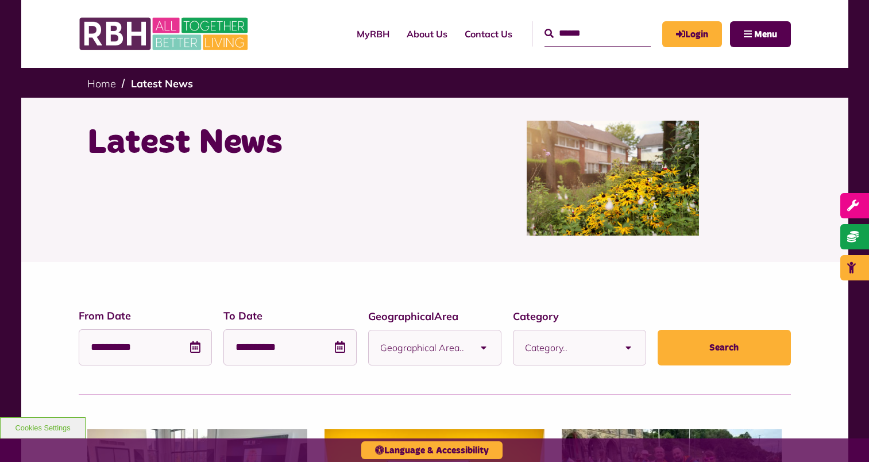 The width and height of the screenshot is (869, 462). Describe the element at coordinates (435, 316) in the screenshot. I see `label: GeographicalArea` at that location.